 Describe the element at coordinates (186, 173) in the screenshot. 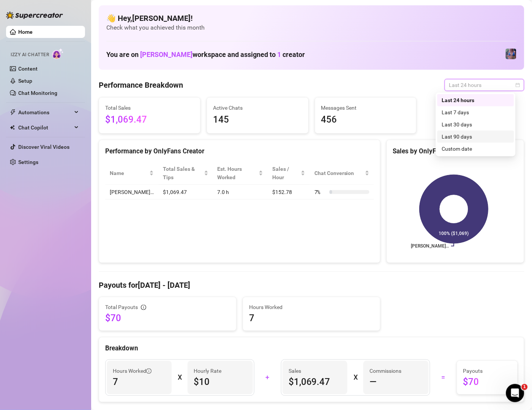

I see `th: Total Sales & Tips` at that location.